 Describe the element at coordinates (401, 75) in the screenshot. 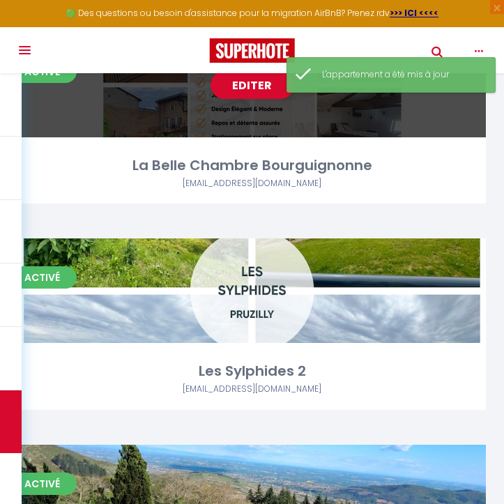

I see `div: L'appartement a été mis à jour` at that location.